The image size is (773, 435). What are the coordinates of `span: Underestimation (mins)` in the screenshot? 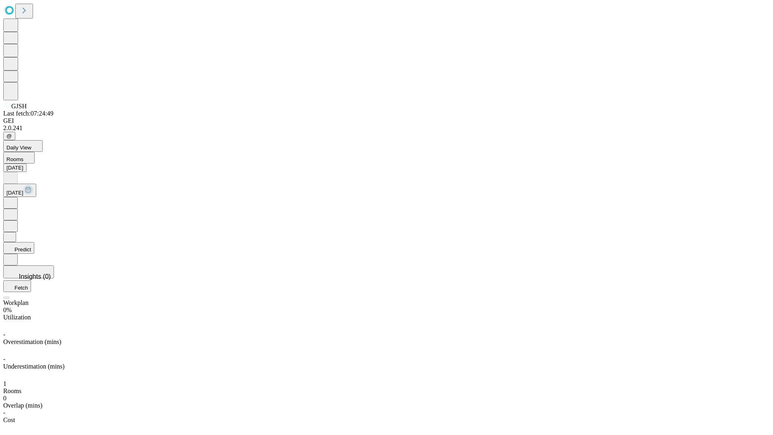 It's located at (34, 366).